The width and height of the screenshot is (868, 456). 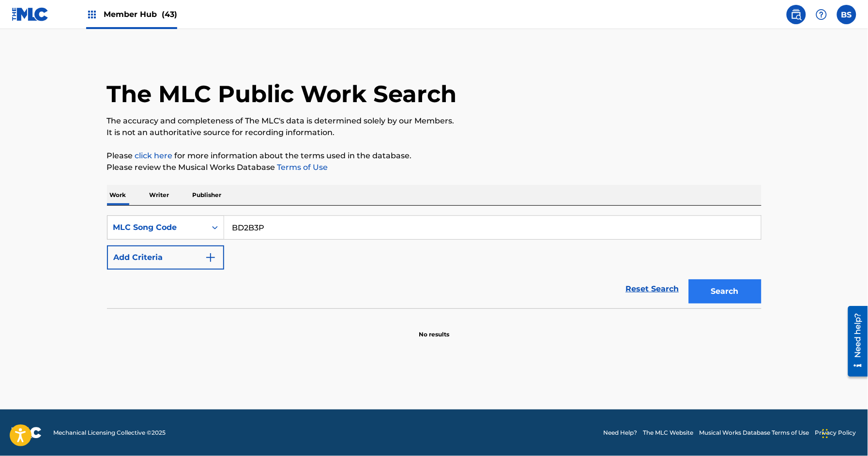 I want to click on h1: The MLC Public Work Search, so click(x=282, y=94).